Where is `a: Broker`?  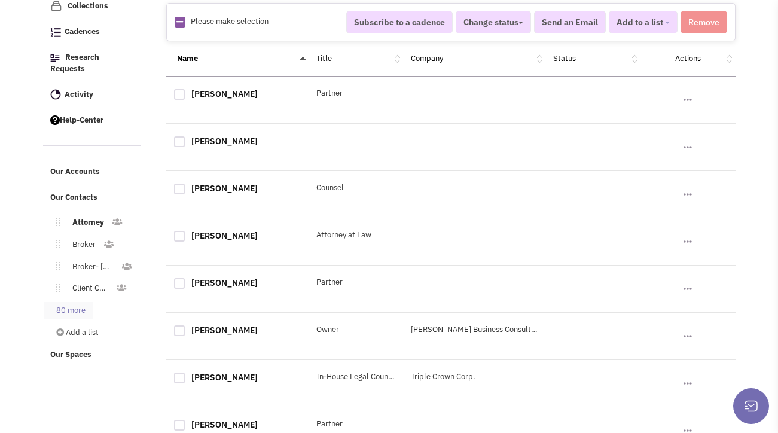
a: Broker is located at coordinates (81, 245).